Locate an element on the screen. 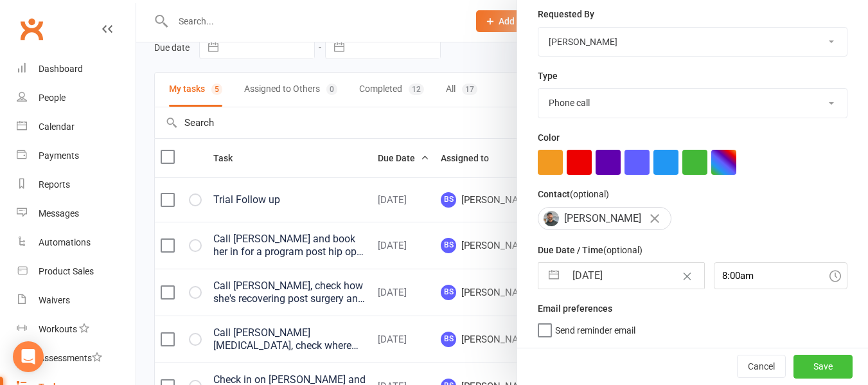 The image size is (868, 385). div: Product Sales is located at coordinates (66, 271).